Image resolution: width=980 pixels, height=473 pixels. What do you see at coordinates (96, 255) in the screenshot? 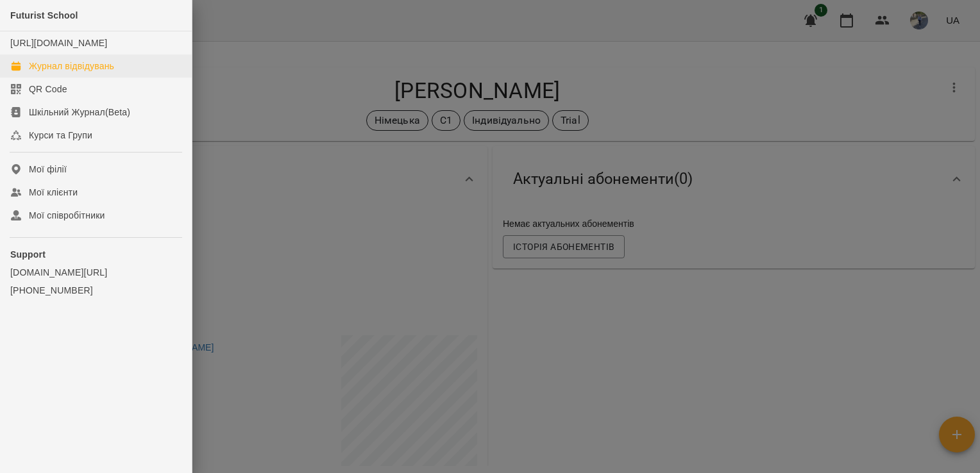
I see `p: Support` at bounding box center [96, 255].